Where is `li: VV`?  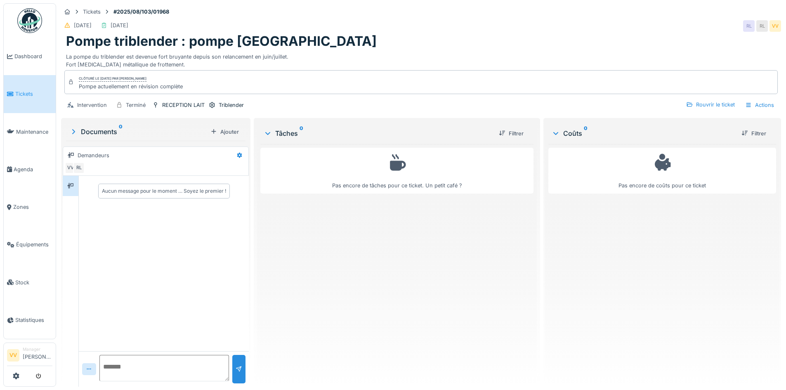 li: VV is located at coordinates (13, 355).